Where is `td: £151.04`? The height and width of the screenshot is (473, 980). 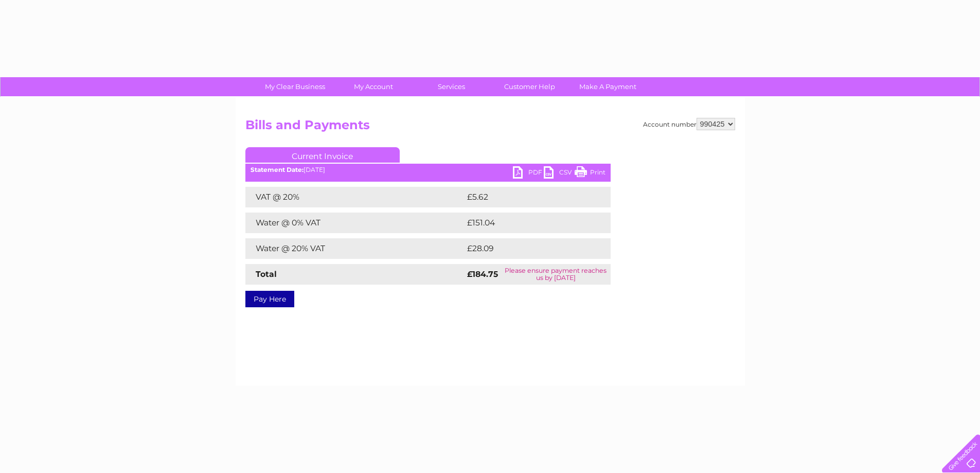
td: £151.04 is located at coordinates (528, 223).